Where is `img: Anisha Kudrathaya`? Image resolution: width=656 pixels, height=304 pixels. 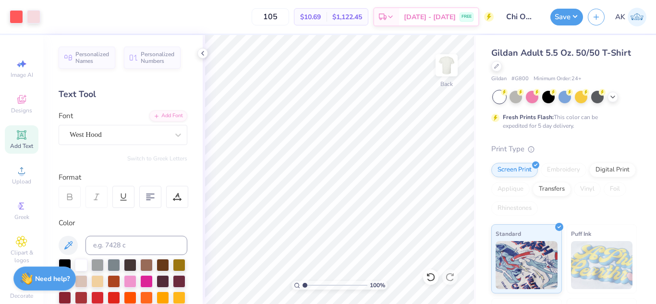
img: Anisha Kudrathaya is located at coordinates (636, 17).